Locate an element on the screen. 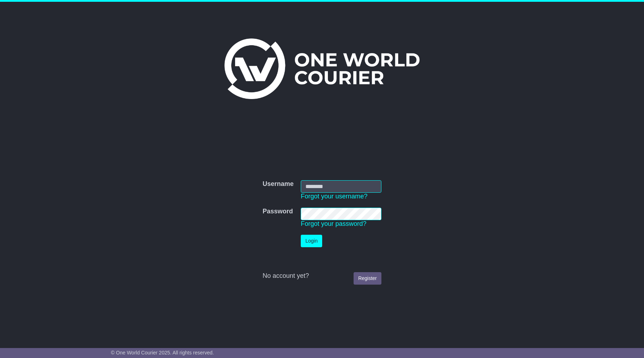  label: Username is located at coordinates (278, 184).